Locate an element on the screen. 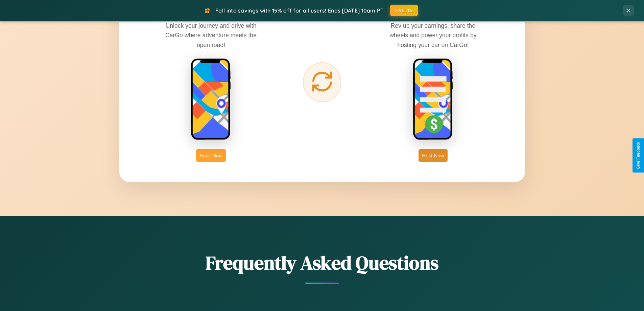 The image size is (644, 311). button: FALL15 is located at coordinates (404, 10).